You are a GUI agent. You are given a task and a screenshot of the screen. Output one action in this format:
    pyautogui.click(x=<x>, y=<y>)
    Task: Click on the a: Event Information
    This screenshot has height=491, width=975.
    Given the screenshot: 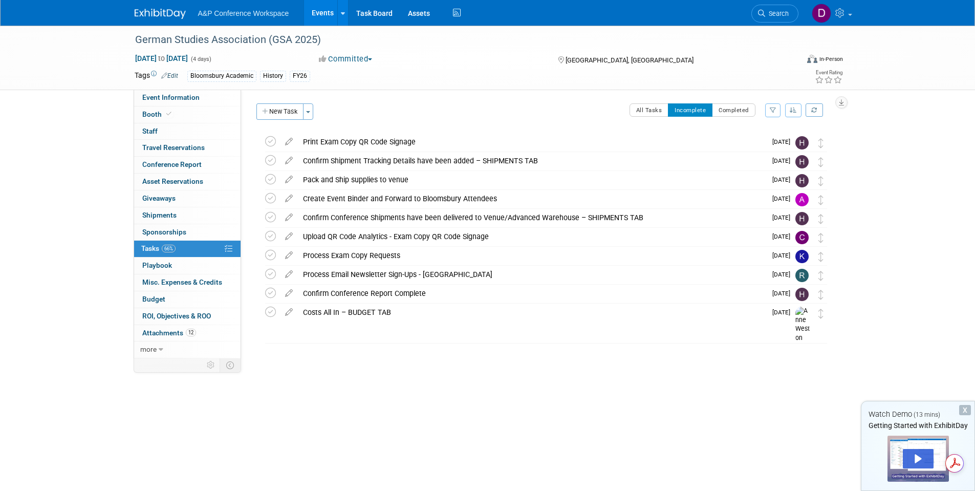 What is the action you would take?
    pyautogui.click(x=187, y=98)
    